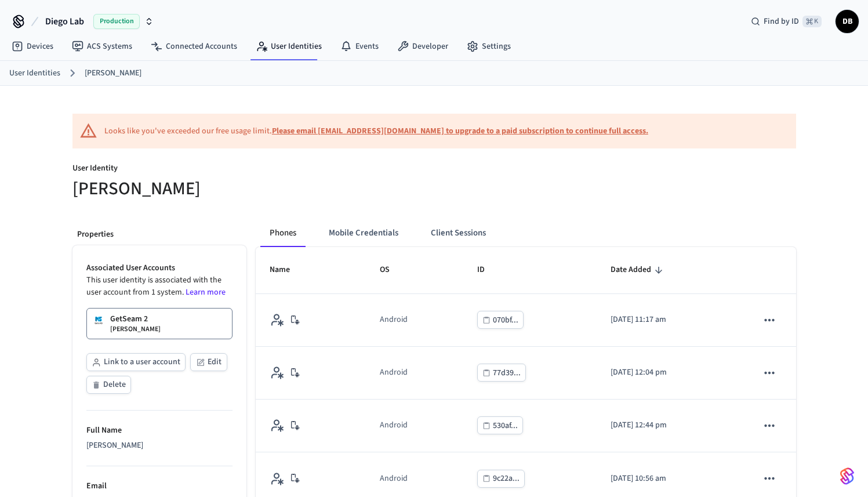 The image size is (868, 497). I want to click on p: Associated User Accounts, so click(159, 267).